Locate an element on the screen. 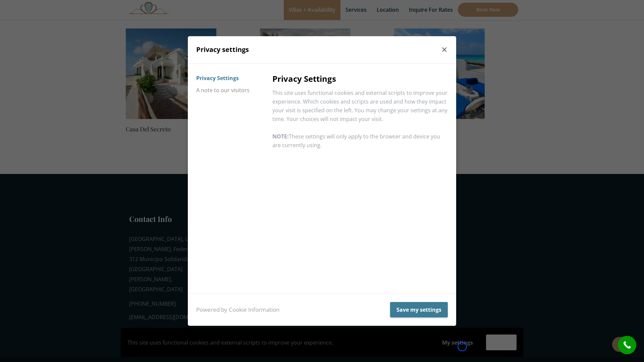  button: Save my settings is located at coordinates (419, 310).